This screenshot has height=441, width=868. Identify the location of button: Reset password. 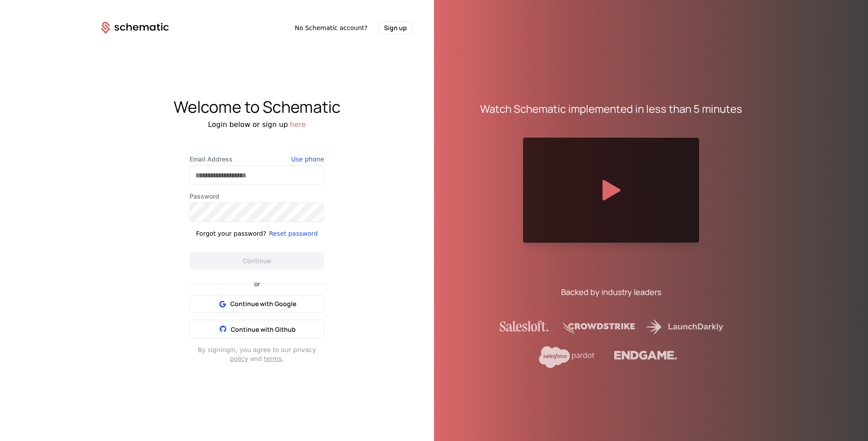
(293, 234).